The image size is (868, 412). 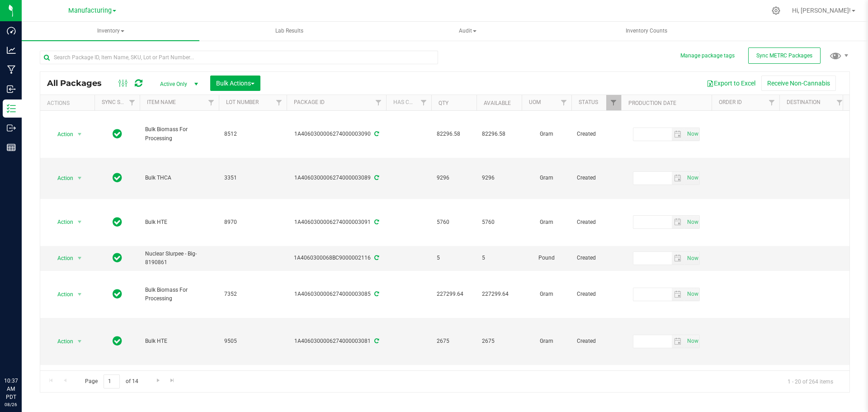 What do you see at coordinates (172, 380) in the screenshot?
I see `a: Go to the last page` at bounding box center [172, 380].